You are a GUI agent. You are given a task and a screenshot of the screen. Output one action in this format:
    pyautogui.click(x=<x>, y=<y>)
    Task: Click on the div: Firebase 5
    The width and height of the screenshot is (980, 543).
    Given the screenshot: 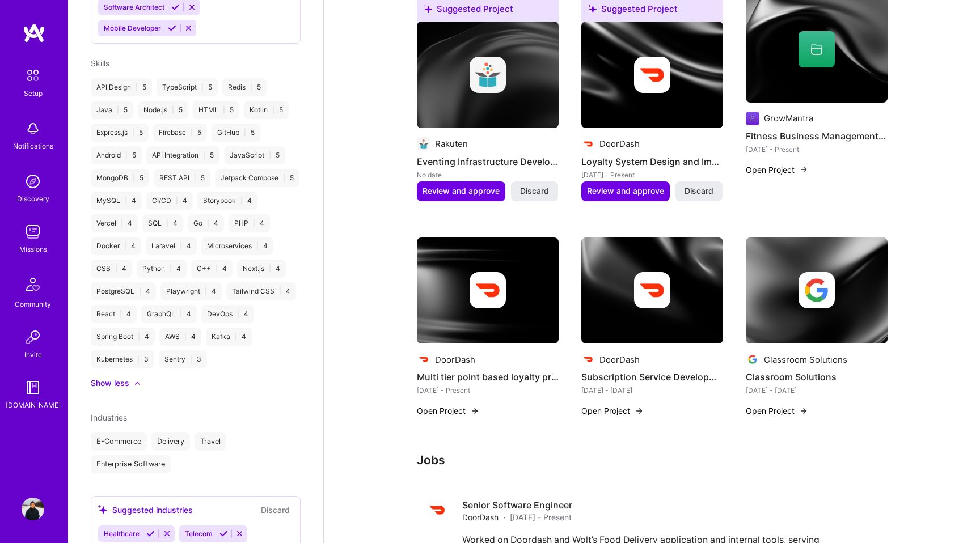 What is the action you would take?
    pyautogui.click(x=180, y=132)
    